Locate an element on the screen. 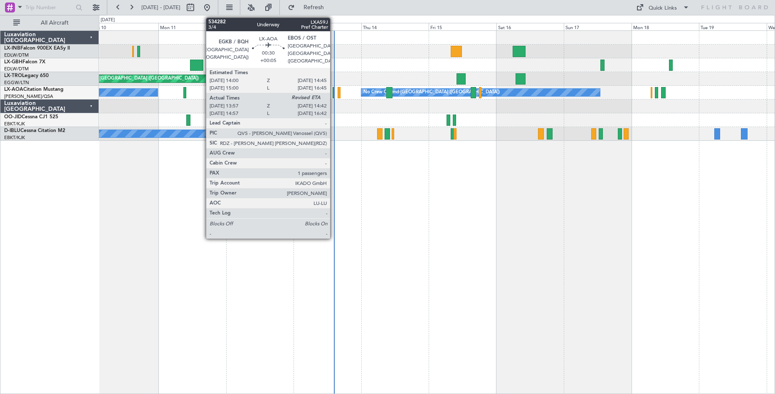 This screenshot has width=775, height=394. div: Sun 17 is located at coordinates (598, 27).